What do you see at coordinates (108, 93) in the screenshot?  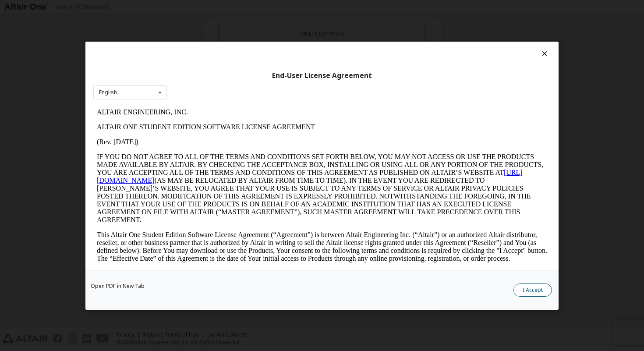 I see `div: English` at bounding box center [108, 93].